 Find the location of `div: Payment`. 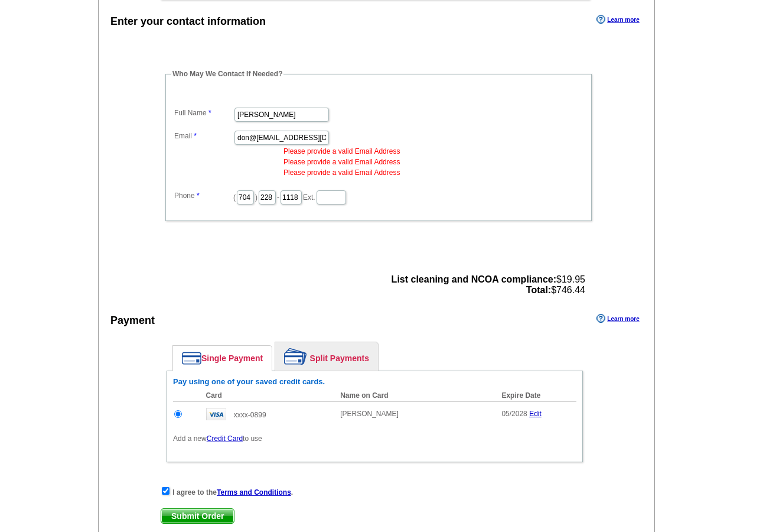

div: Payment is located at coordinates (132, 320).